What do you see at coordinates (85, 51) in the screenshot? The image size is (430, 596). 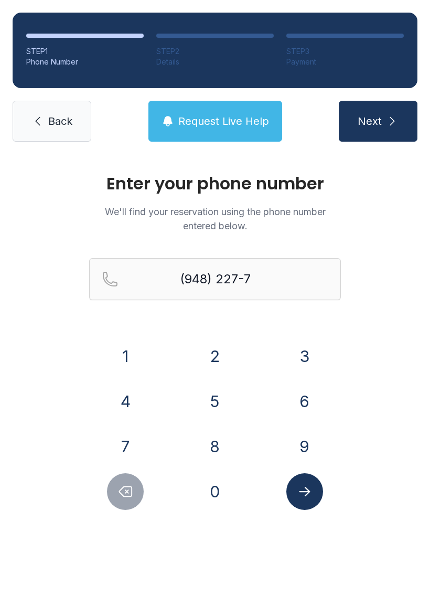 I see `div: STEP 1` at bounding box center [85, 51].